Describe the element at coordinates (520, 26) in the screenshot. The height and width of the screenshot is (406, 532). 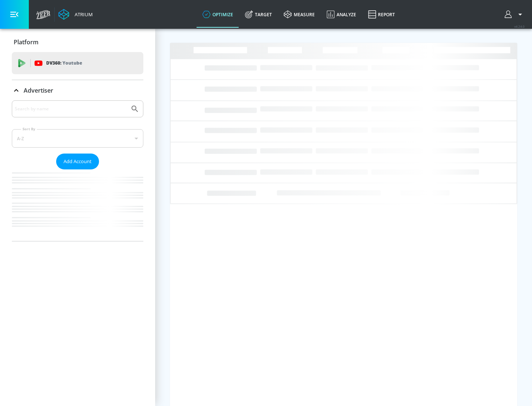
I see `span: v 4.24.0` at that location.